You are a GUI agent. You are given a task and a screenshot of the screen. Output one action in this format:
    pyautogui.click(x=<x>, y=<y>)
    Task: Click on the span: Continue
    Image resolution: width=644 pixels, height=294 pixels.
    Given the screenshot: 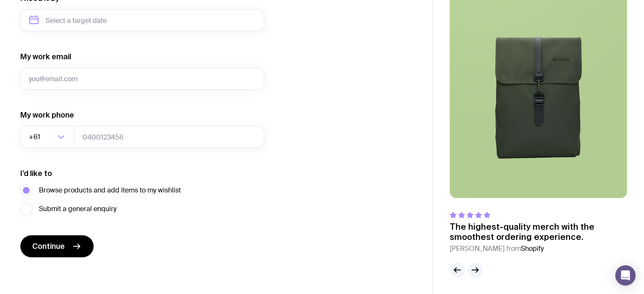 What is the action you would take?
    pyautogui.click(x=48, y=246)
    